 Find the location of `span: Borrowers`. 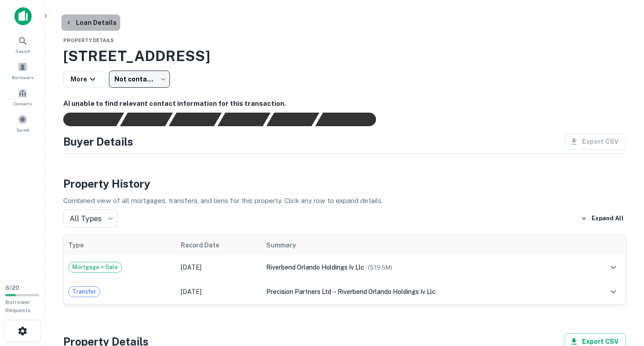

span: Borrowers is located at coordinates (22, 77).